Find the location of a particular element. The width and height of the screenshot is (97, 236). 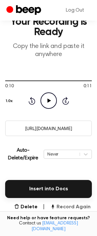

a: Beep is located at coordinates (24, 10).